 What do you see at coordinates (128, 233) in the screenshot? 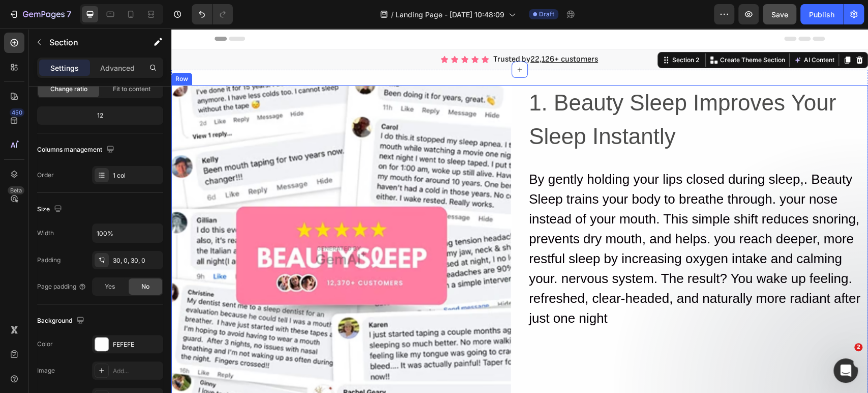
I see `input: Auto` at bounding box center [128, 233].